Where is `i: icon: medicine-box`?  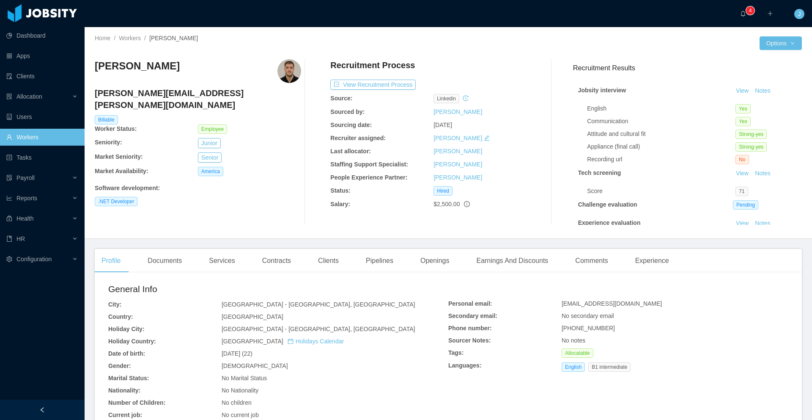 i: icon: medicine-box is located at coordinates (9, 218).